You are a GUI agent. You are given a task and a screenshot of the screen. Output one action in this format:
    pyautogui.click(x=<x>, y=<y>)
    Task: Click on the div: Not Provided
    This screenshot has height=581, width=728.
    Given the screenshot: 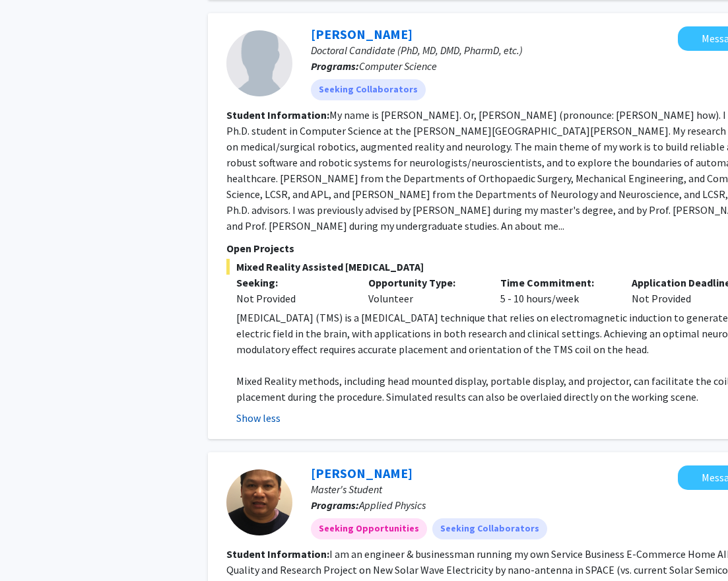 What is the action you would take?
    pyautogui.click(x=293, y=298)
    